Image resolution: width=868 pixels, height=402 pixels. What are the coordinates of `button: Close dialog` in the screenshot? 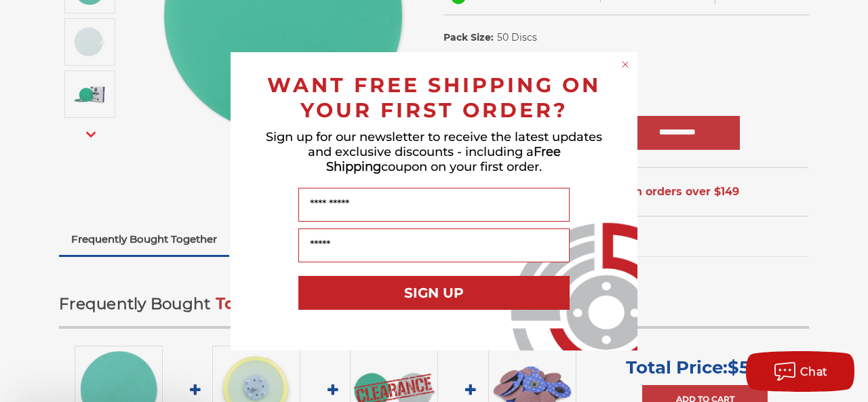 It's located at (625, 64).